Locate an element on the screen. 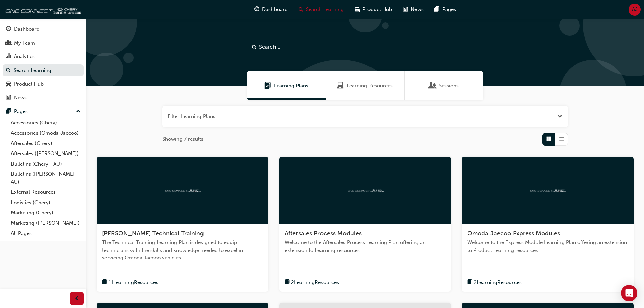 The height and width of the screenshot is (308, 644). a: External Resources is located at coordinates (46, 192).